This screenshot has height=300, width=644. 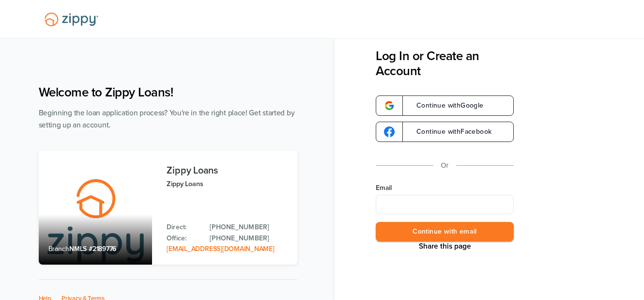 What do you see at coordinates (220, 249) in the screenshot?
I see `a: Email Address: zippyguide@zippymh.com` at bounding box center [220, 249].